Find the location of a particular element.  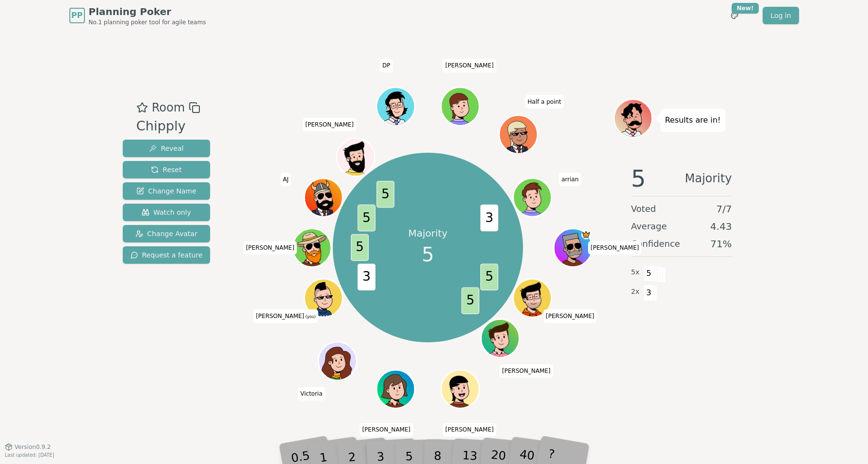

span: 4.43 is located at coordinates (721, 226).